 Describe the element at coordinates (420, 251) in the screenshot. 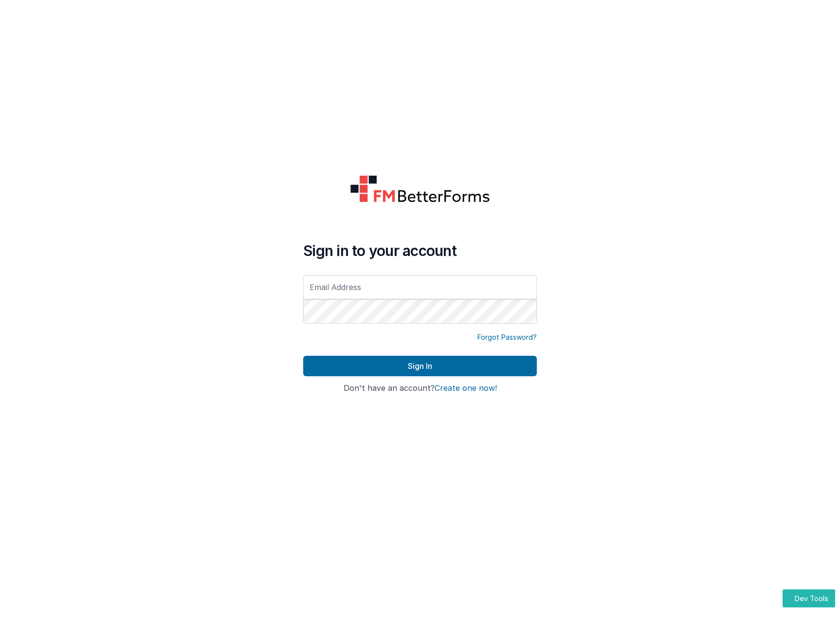

I see `h4: Sign in to your account` at that location.